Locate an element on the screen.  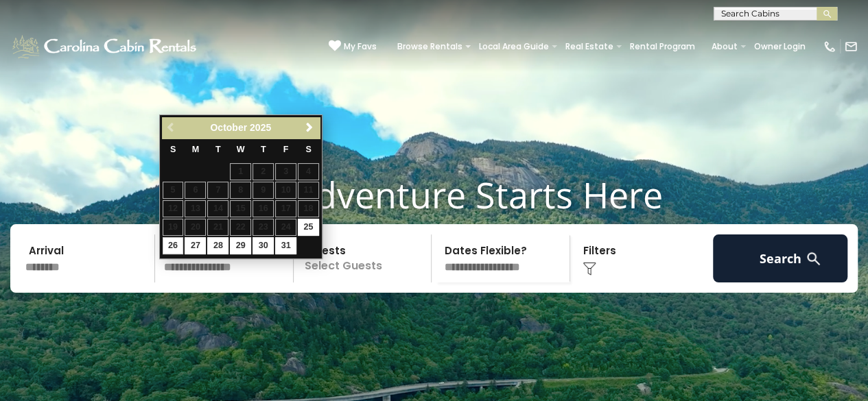
a: Local Area Guide is located at coordinates (514, 47).